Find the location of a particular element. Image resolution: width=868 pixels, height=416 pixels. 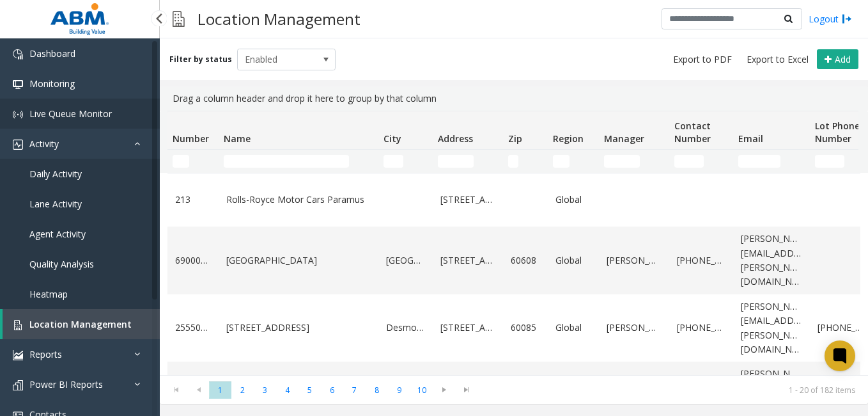

span: Go to the next page is located at coordinates (444, 390).